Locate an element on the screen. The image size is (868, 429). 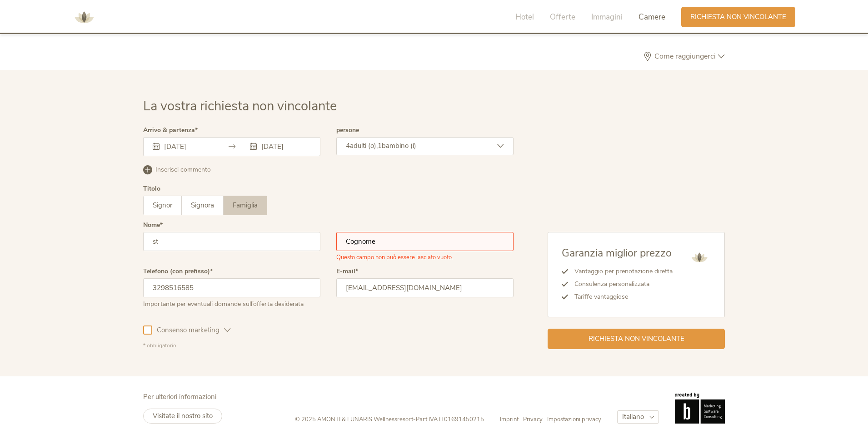
div: * obbligatorio is located at coordinates (328, 346).